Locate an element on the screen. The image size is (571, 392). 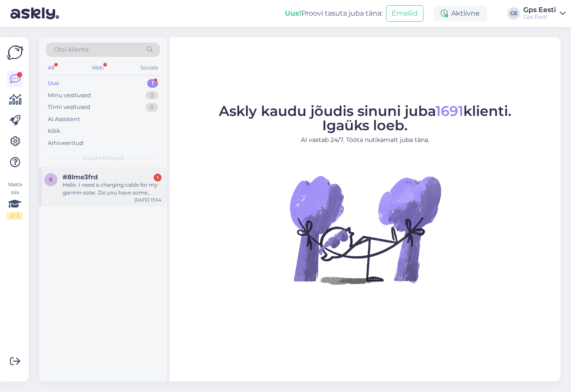
div: Uus is located at coordinates (54, 83).